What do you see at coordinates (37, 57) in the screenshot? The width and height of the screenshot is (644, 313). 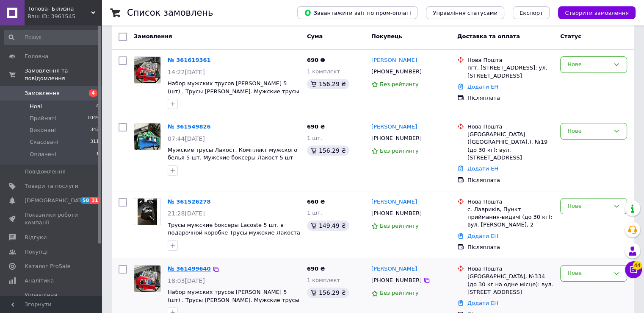 I see `span: Головна` at bounding box center [37, 57].